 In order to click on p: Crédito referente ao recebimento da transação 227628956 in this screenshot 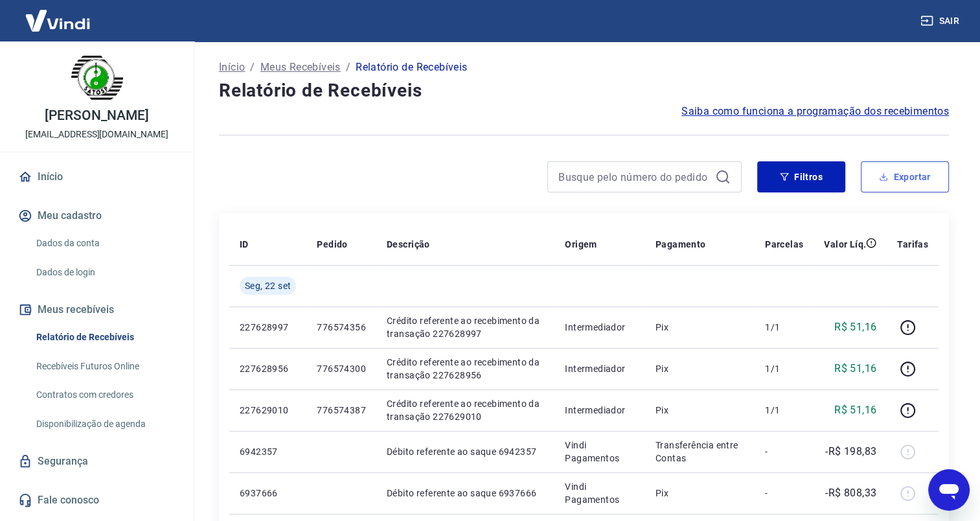, I will do `click(465, 368)`.